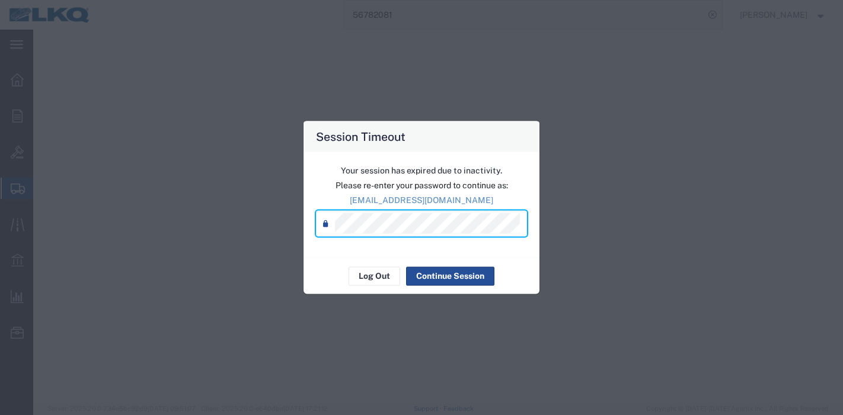 The image size is (843, 415). What do you see at coordinates (450, 276) in the screenshot?
I see `button: Continue Session` at bounding box center [450, 276].